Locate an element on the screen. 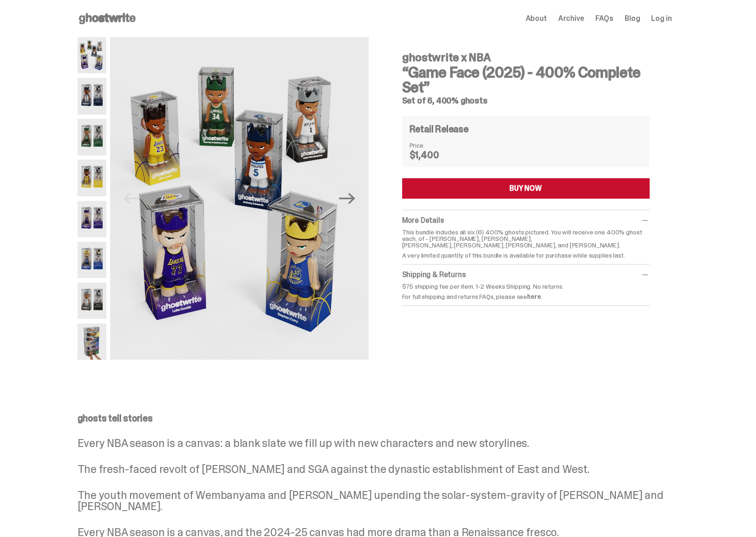 The image size is (756, 537). a: Blog is located at coordinates (632, 19).